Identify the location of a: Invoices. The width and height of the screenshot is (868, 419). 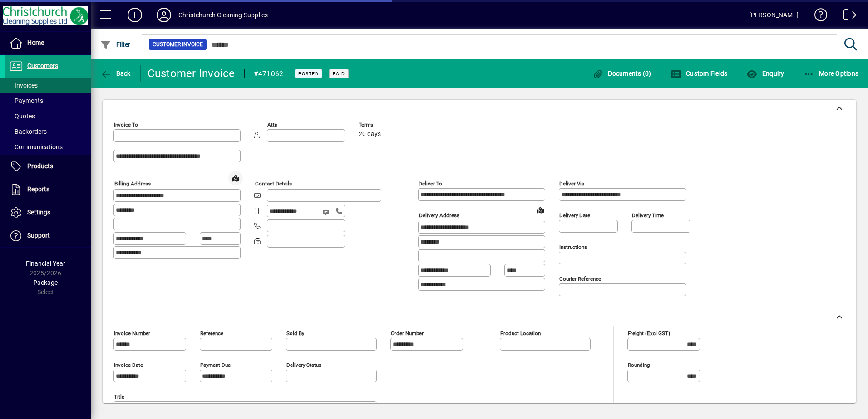
(48, 85).